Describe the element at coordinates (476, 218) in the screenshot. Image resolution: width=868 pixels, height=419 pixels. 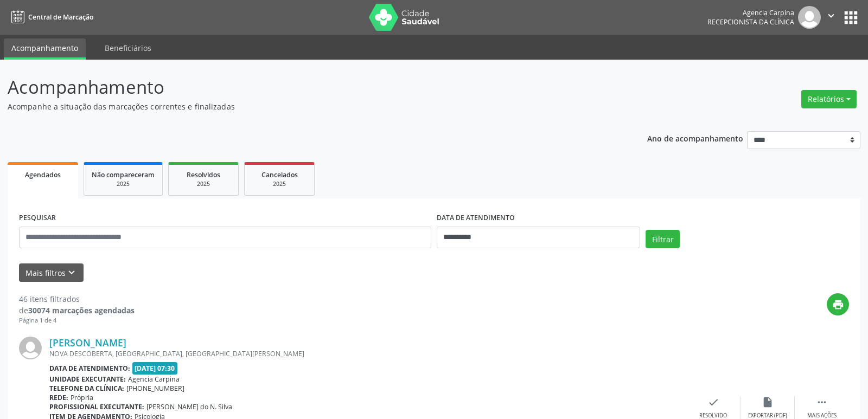
I see `label: DATA DE ATENDIMENTO` at that location.